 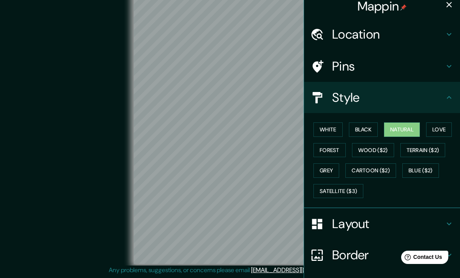 I want to click on button: Blue ($2), so click(x=421, y=170).